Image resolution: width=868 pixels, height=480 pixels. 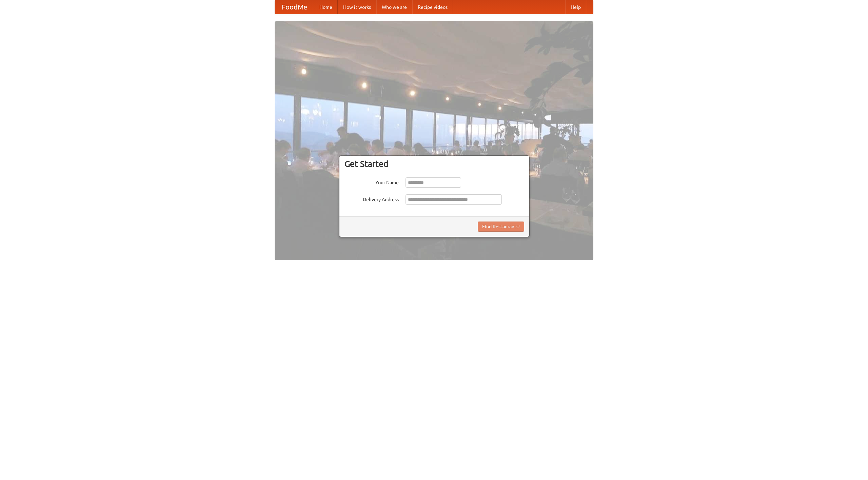 What do you see at coordinates (372, 199) in the screenshot?
I see `label: Delivery Address` at bounding box center [372, 199].